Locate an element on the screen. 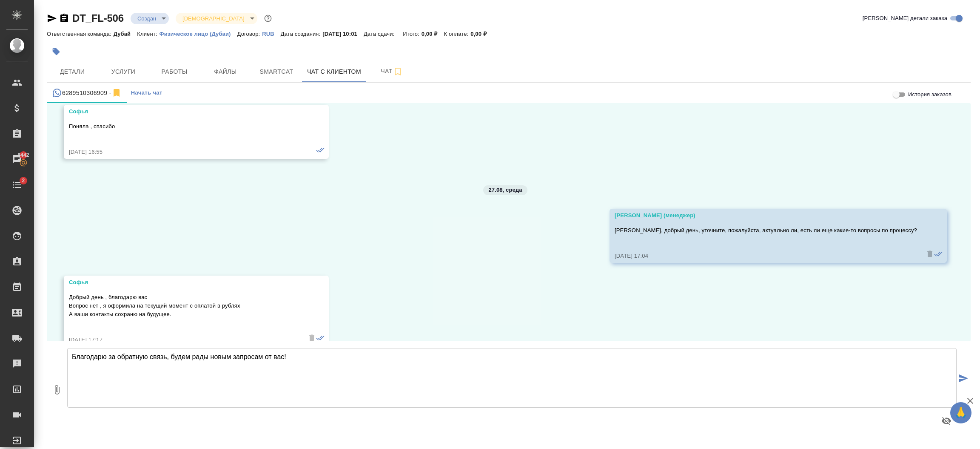 The height and width of the screenshot is (449, 980). a: Физическое лицо (Дубаи) is located at coordinates (198, 33).